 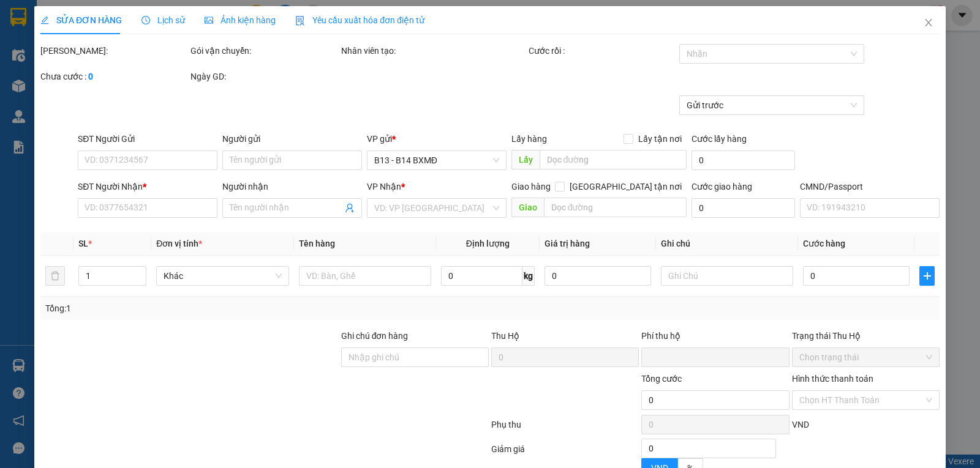 I want to click on input: Cước lấy hàng, so click(x=743, y=160).